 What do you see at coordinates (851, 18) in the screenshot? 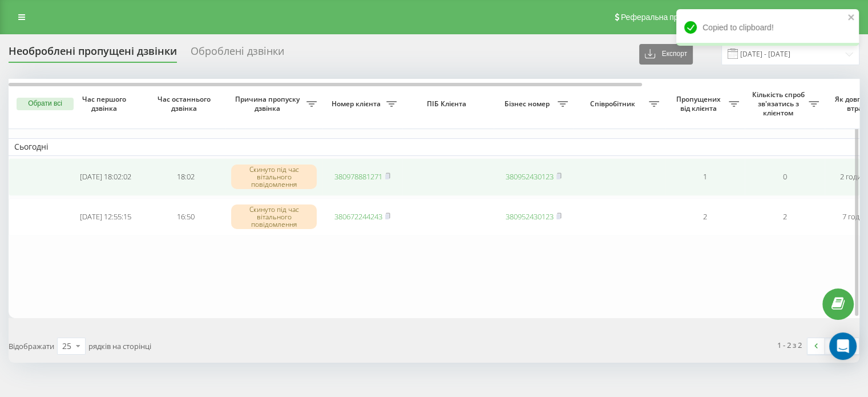
I see `button: close` at bounding box center [851, 18].